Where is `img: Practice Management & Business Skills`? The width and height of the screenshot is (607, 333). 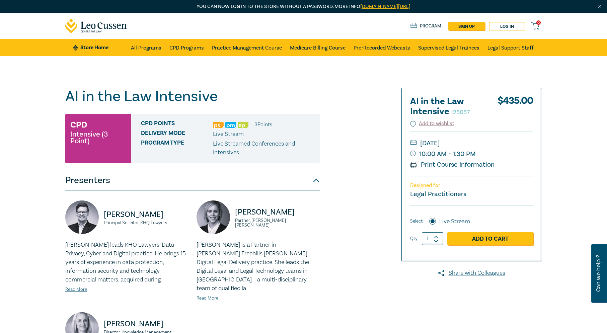 img: Practice Management & Business Skills is located at coordinates (231, 125).